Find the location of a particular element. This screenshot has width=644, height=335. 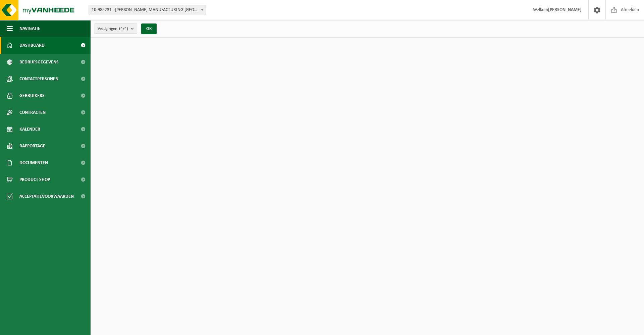

span: Kalender is located at coordinates (30, 129).